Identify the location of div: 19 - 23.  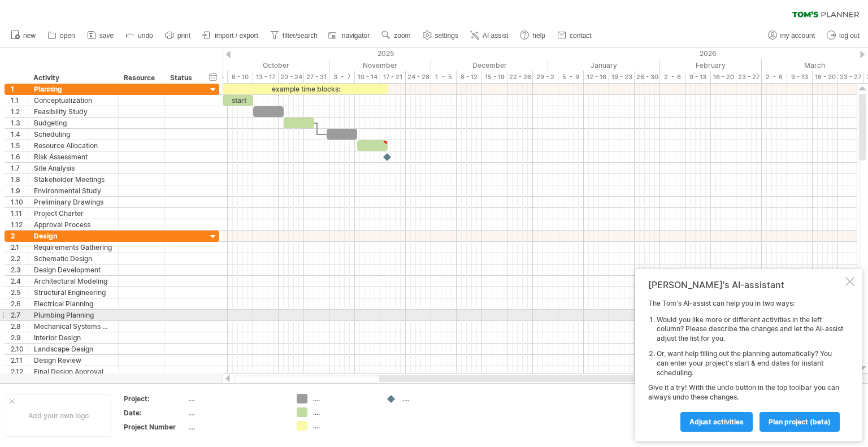
(622, 77).